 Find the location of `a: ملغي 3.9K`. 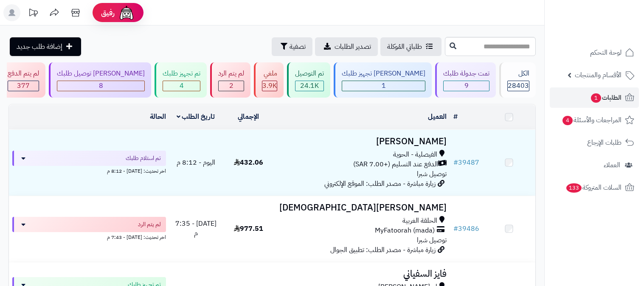

a: ملغي 3.9K is located at coordinates (269, 80).